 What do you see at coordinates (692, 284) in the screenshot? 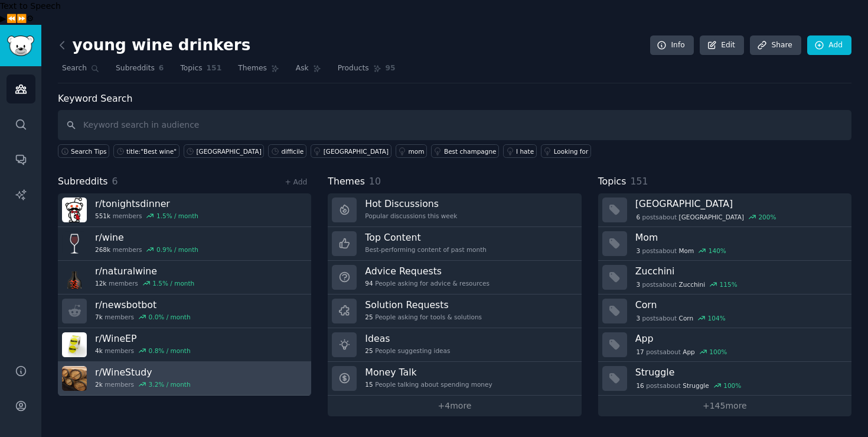
I see `span: Zucchini` at bounding box center [692, 284].